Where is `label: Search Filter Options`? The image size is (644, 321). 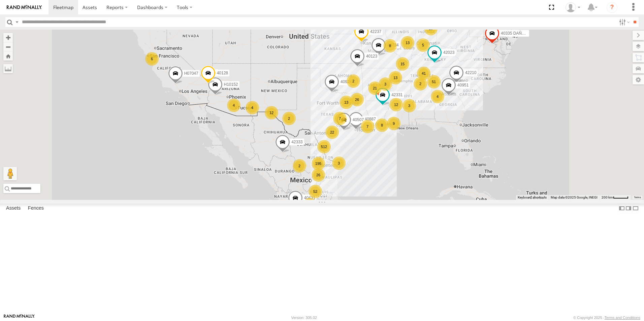 label: Search Filter Options is located at coordinates (623, 22).